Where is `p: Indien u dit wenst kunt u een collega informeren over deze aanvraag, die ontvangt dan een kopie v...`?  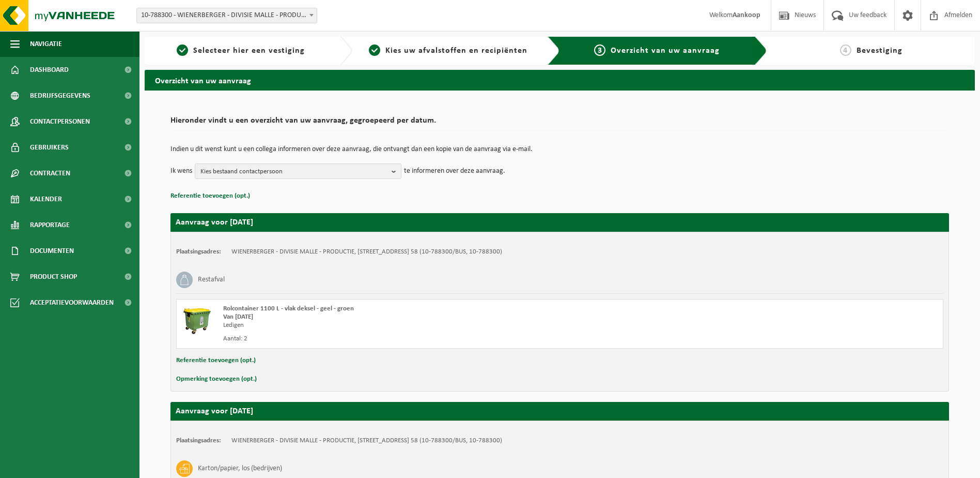
p: Indien u dit wenst kunt u een collega informeren over deze aanvraag, die ontvangt dan een kopie v... is located at coordinates (559, 149).